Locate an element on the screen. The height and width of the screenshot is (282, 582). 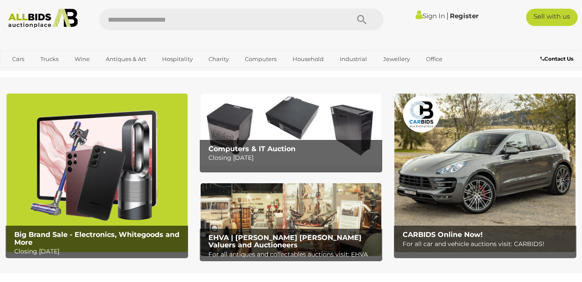
img: CARBIDS Online Now! is located at coordinates (485, 173).